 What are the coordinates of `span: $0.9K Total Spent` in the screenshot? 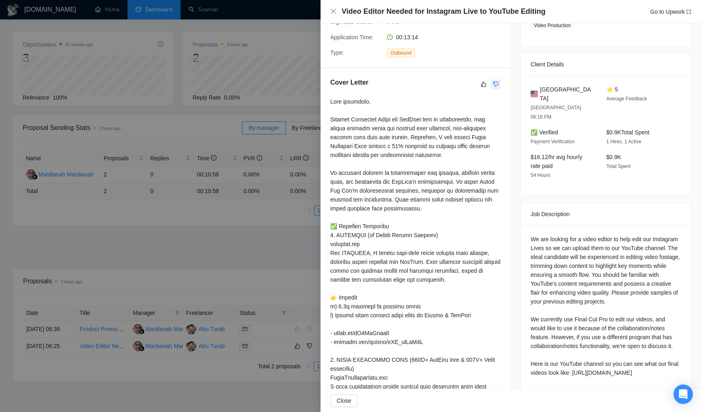 It's located at (628, 132).